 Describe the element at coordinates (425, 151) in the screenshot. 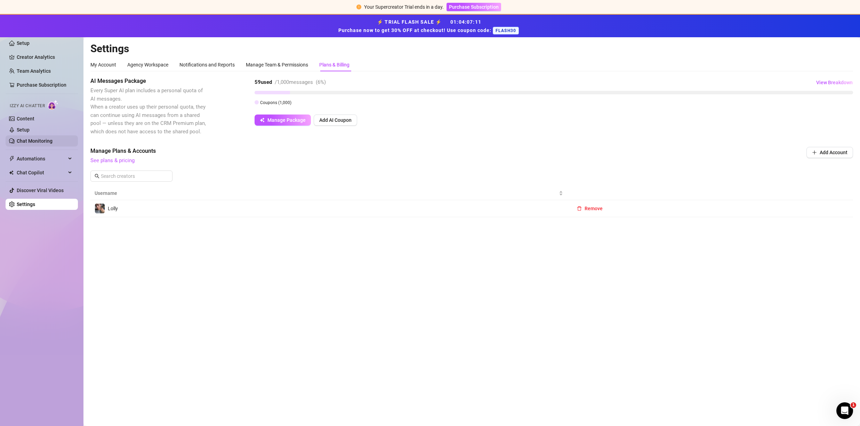

I see `span: Manage Plans & Accounts` at that location.